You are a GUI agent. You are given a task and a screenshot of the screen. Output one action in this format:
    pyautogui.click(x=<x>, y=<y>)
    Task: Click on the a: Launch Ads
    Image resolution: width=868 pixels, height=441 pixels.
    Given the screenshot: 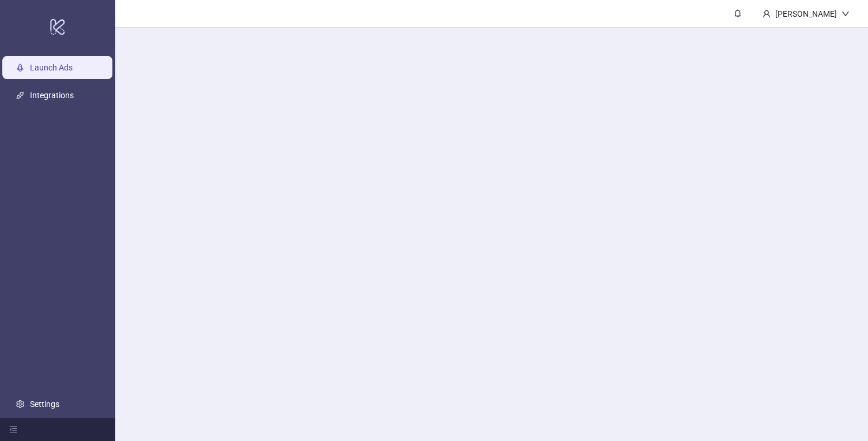 What is the action you would take?
    pyautogui.click(x=52, y=67)
    